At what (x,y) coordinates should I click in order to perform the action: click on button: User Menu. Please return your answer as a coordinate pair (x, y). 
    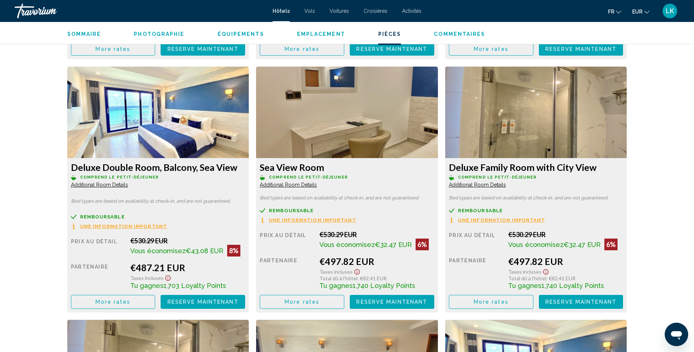
    Looking at the image, I should click on (670, 11).